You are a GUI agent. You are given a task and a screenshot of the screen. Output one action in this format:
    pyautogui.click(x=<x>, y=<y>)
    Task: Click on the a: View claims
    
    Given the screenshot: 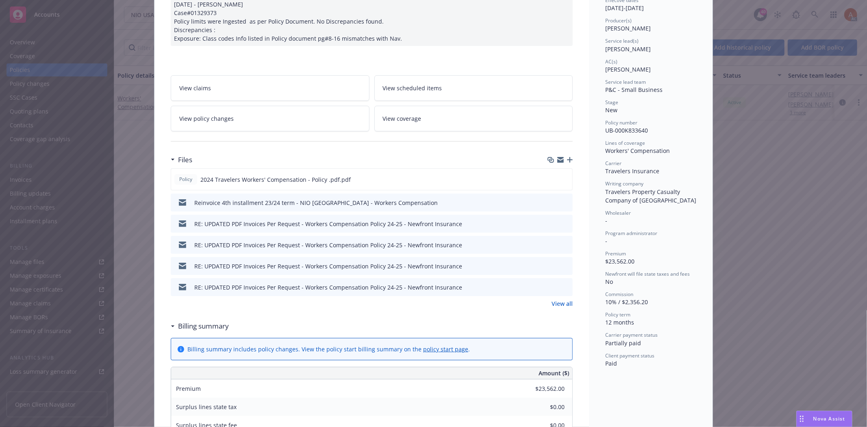 What is the action you would take?
    pyautogui.click(x=270, y=88)
    